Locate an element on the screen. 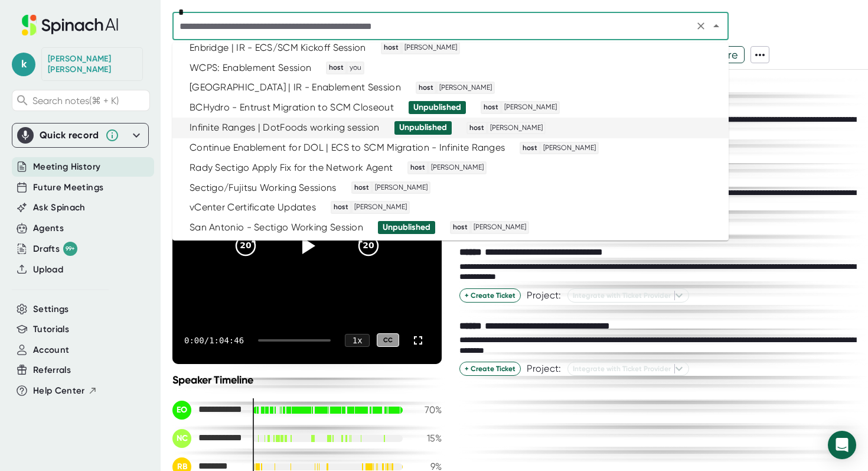 The height and width of the screenshot is (471, 868). button: Account is located at coordinates (51, 349).